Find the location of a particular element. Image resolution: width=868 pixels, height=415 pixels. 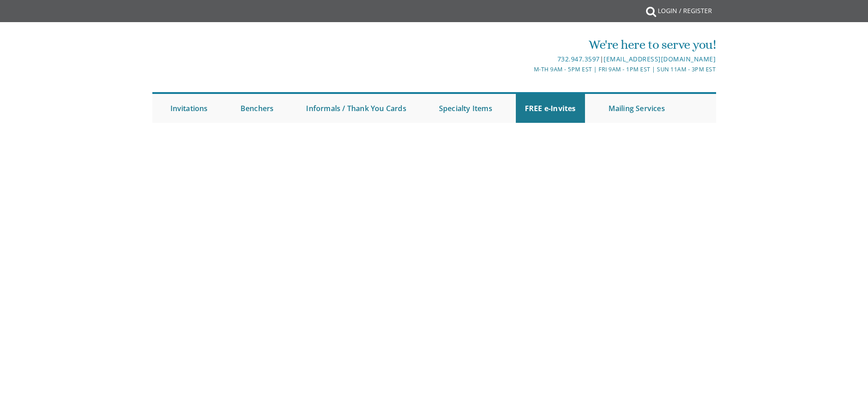

a: Specialty Items is located at coordinates (466, 108).